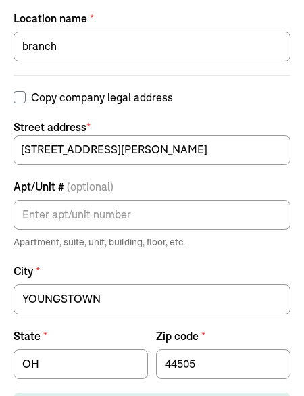 The width and height of the screenshot is (304, 396). I want to click on input: Copy company legal address, so click(20, 97).